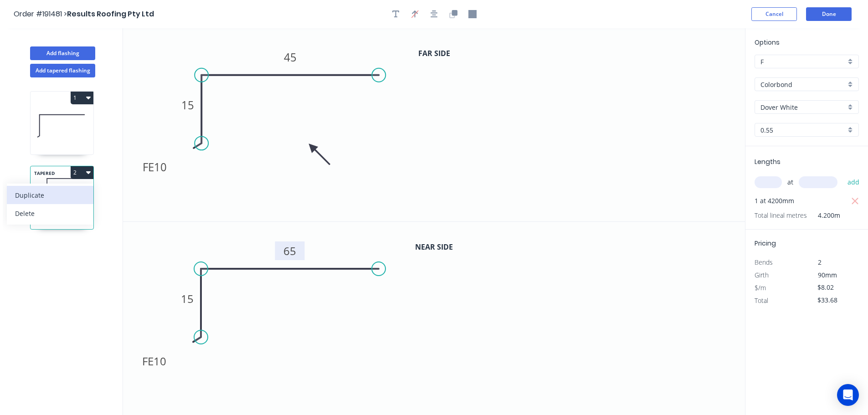  What do you see at coordinates (774, 14) in the screenshot?
I see `button: Cancel` at bounding box center [774, 14].